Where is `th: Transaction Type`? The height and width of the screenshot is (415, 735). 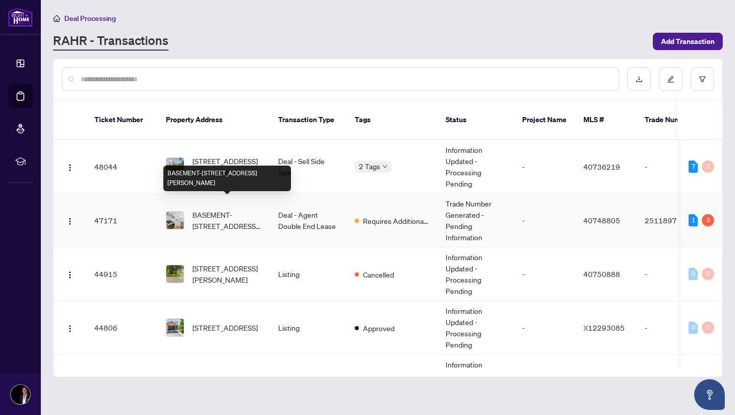
th: Transaction Type is located at coordinates (308, 120).